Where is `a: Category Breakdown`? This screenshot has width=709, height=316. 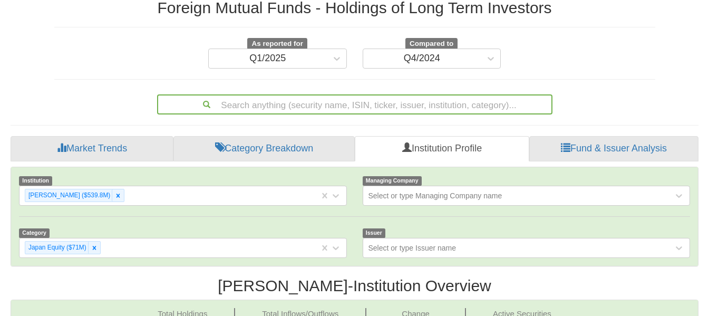 a: Category Breakdown is located at coordinates (264, 149).